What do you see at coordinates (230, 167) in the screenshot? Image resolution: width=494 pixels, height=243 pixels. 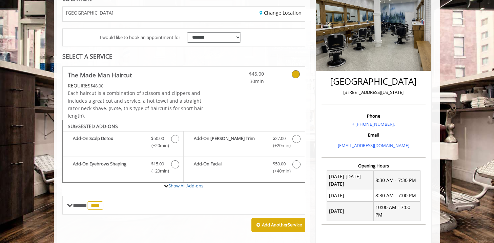 I see `b: Add-On Facial` at bounding box center [230, 167].